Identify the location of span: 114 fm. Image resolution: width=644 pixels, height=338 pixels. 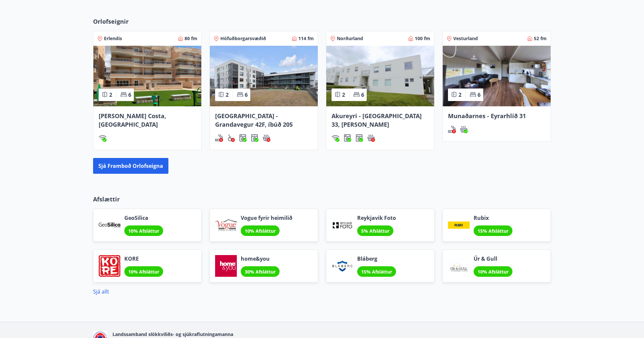
(306, 39).